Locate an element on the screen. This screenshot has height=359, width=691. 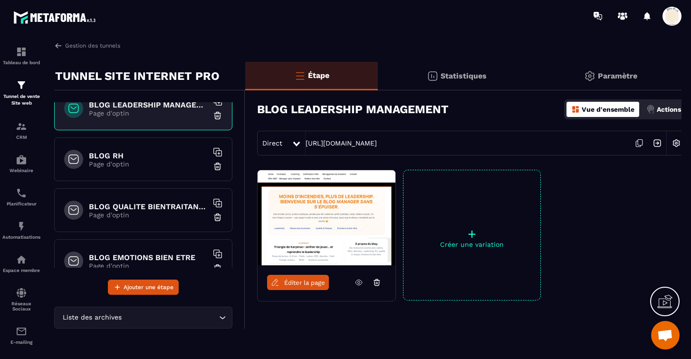
img: bars-o.4a397970.svg is located at coordinates (300, 76).